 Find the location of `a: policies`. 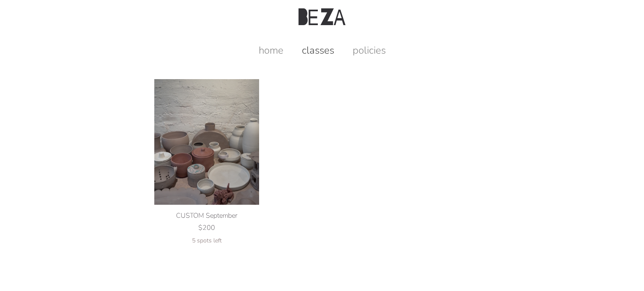

a: policies is located at coordinates (369, 50).